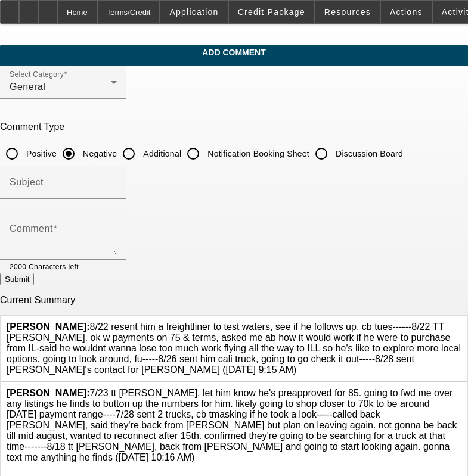 The height and width of the screenshot is (476, 468). What do you see at coordinates (233, 53) in the screenshot?
I see `span: Add Comment` at bounding box center [233, 53].